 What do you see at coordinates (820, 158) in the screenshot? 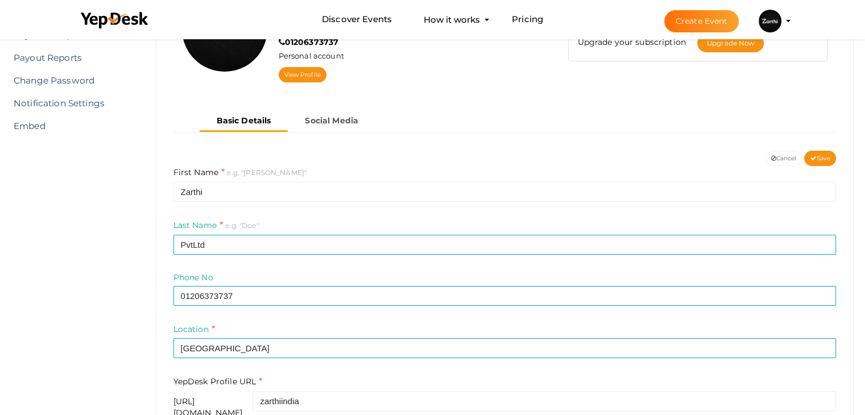
I see `span: Save` at bounding box center [820, 158].